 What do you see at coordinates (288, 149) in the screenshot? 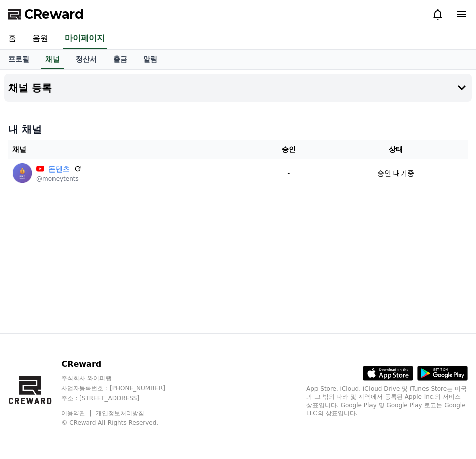
I see `th: 승인` at bounding box center [288, 149].